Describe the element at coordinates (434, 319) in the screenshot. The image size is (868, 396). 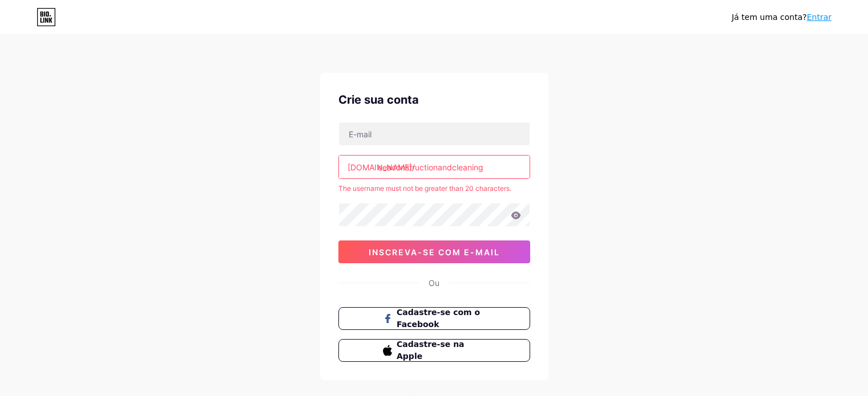
I see `button: Cadastre-se com o Facebook` at that location.